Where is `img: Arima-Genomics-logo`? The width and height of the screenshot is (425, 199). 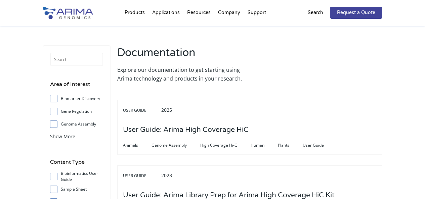
img: Arima-Genomics-logo is located at coordinates (68, 13).